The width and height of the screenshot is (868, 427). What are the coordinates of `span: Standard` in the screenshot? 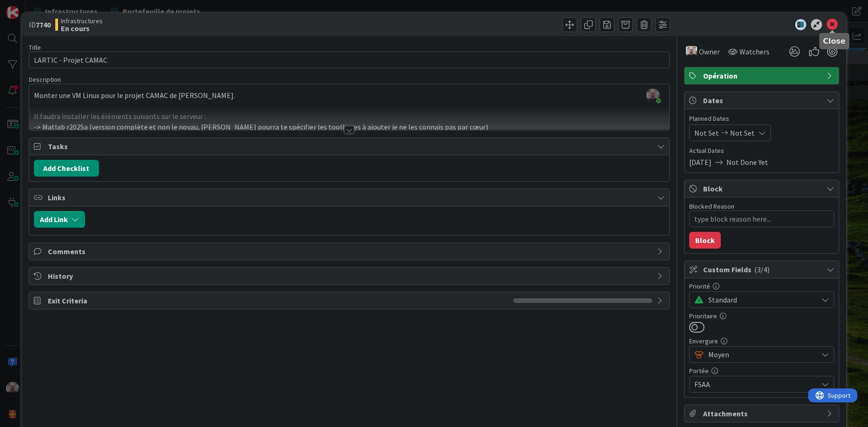 It's located at (760, 299).